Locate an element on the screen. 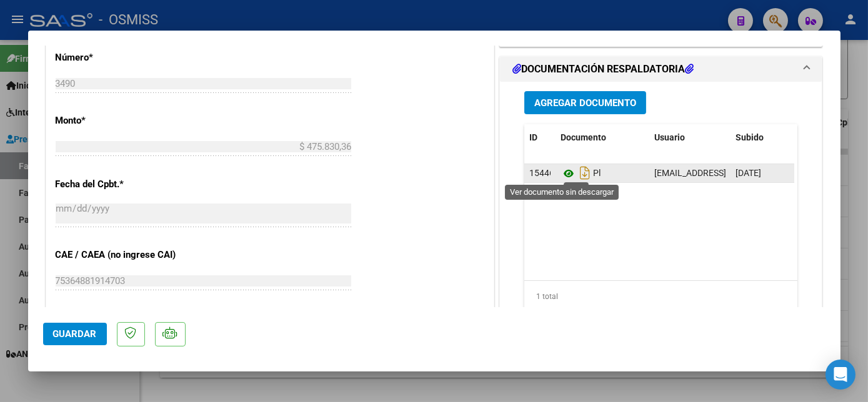 Image resolution: width=868 pixels, height=402 pixels. i: Descargar documento is located at coordinates (585, 173).